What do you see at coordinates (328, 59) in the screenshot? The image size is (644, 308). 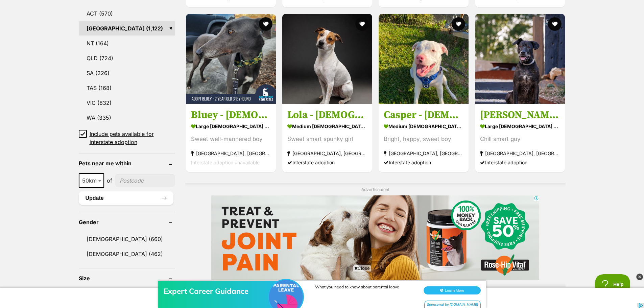 I see `img: Lola - 1 Year Old Cattle Dog X Staffy - Australian Cattle Dog` at bounding box center [328, 59].